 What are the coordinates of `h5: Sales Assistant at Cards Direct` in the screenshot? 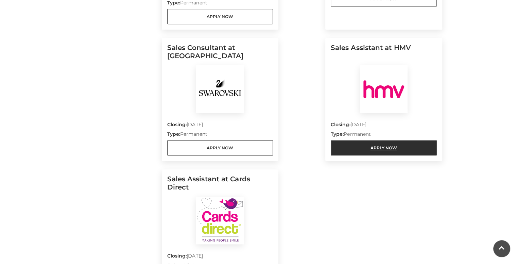 It's located at (220, 186).